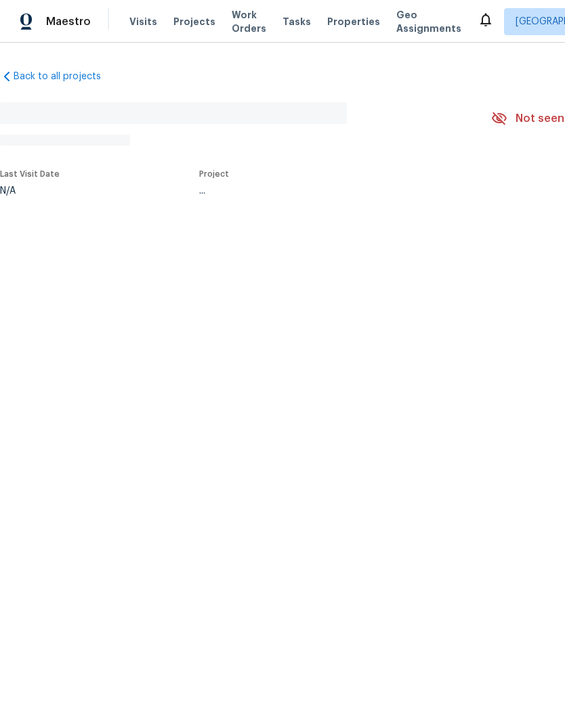  What do you see at coordinates (68, 22) in the screenshot?
I see `span: Maestro` at bounding box center [68, 22].